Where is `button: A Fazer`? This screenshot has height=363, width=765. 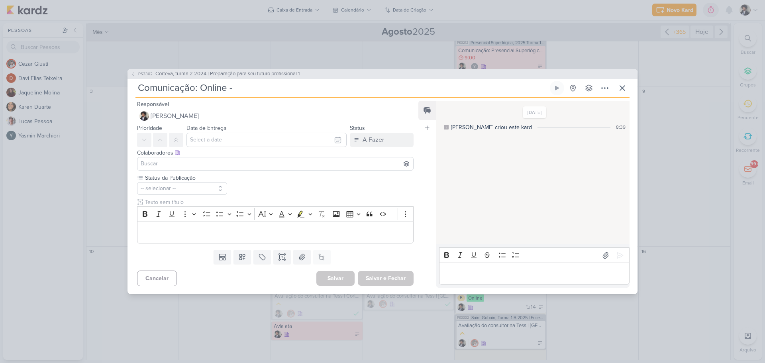 button: A Fazer is located at coordinates (382, 140).